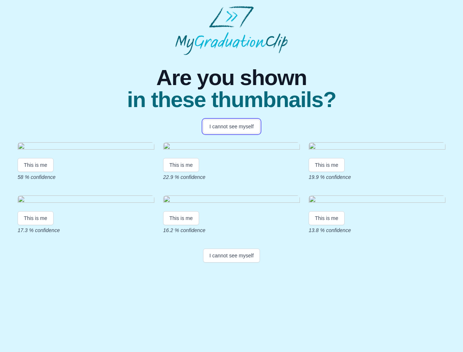 Image resolution: width=463 pixels, height=352 pixels. What do you see at coordinates (377, 147) in the screenshot?
I see `img: 321588625efbade544edf6579cbb8440b5380b82.gif` at bounding box center [377, 147].